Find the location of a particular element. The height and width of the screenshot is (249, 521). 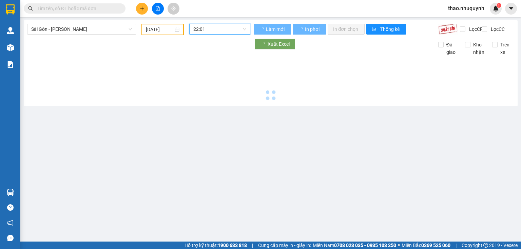

span: Hỗ trợ kỹ thuật: is located at coordinates (216, 245).